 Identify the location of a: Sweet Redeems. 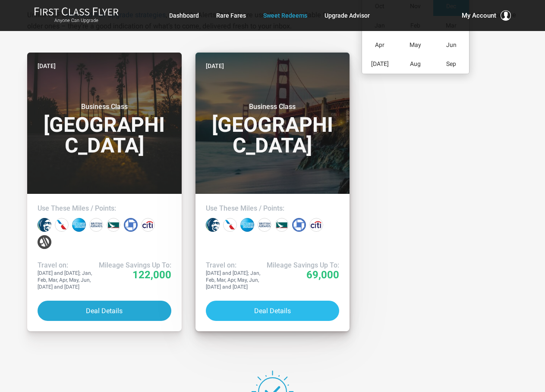
(285, 16).